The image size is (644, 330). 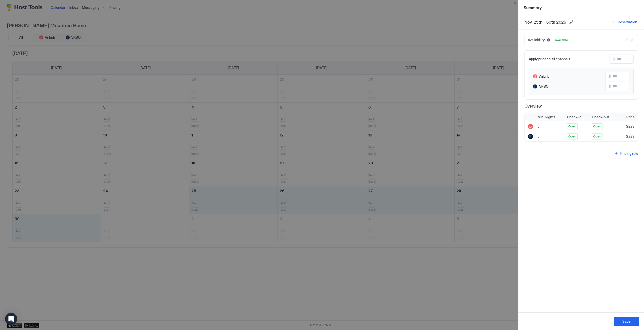 What do you see at coordinates (545, 22) in the screenshot?
I see `span: Nov, 25th - 30th 2025` at bounding box center [545, 22].